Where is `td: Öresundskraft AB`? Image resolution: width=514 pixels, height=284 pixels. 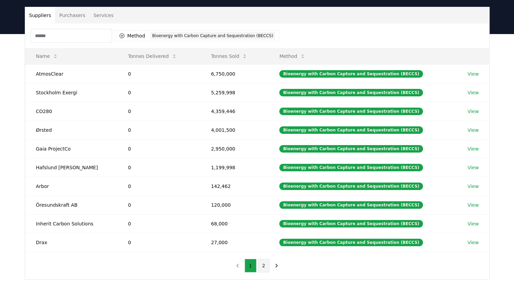
td: Öresundskraft AB is located at coordinates (71, 204).